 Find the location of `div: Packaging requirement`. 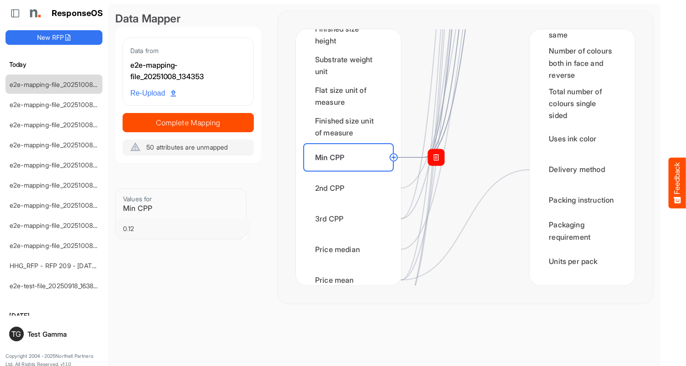

div: Packaging requirement is located at coordinates (582, 231).